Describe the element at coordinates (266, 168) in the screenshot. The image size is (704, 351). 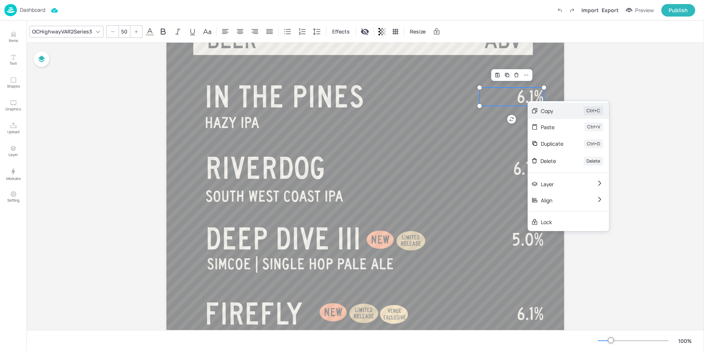
I see `span: RIVERDOG` at that location.